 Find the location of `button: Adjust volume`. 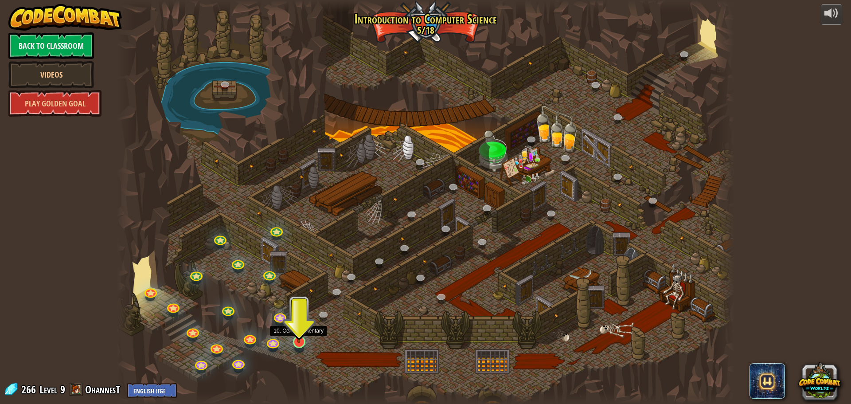

button: Adjust volume is located at coordinates (831, 14).